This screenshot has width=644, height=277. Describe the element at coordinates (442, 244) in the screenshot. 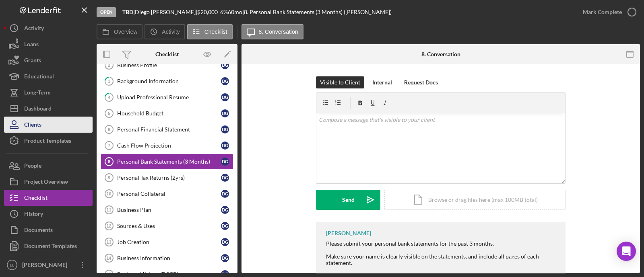

I see `div: Please submit your personal bank statements for the past 3 months.` at that location.